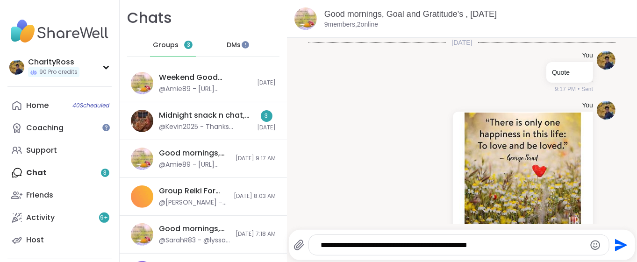 Image resolution: width=637 pixels, height=262 pixels. Describe the element at coordinates (165, 45) in the screenshot. I see `span: Groups` at that location.